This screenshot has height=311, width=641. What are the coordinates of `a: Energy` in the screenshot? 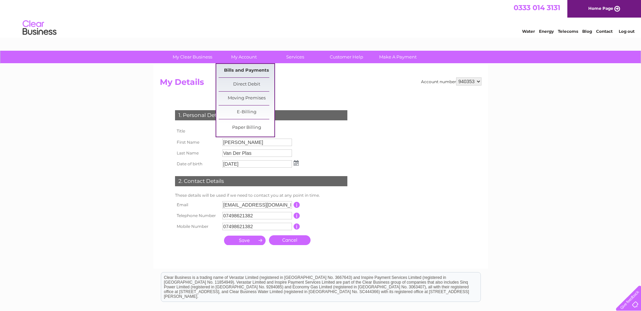 It's located at (546, 31).